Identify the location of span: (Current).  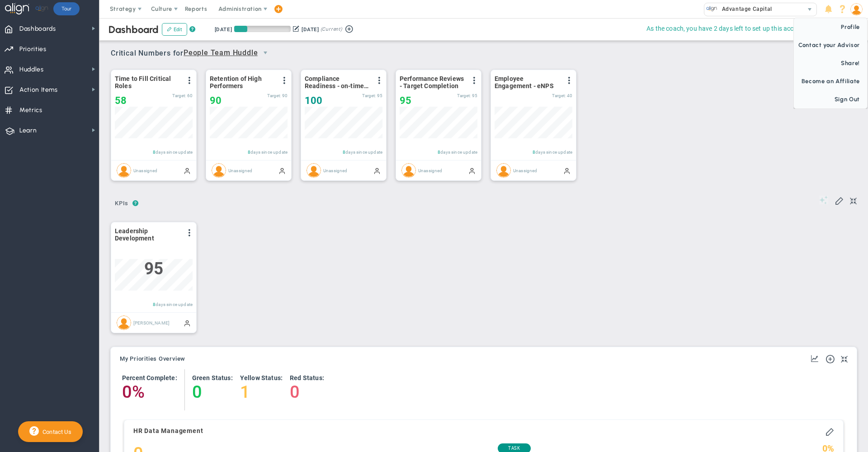
(331, 30).